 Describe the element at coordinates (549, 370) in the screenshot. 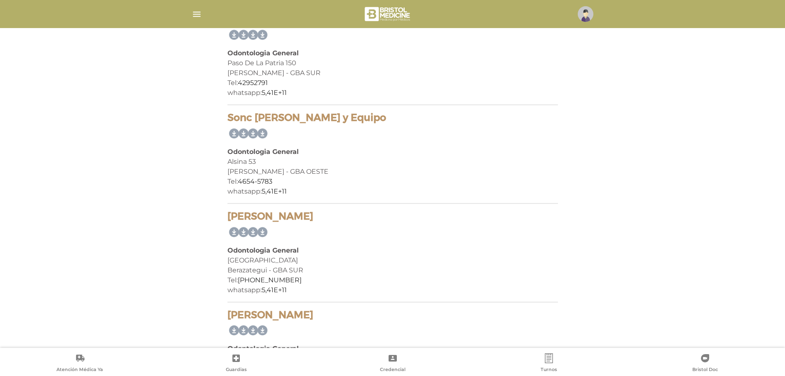

I see `span: Turnos` at that location.